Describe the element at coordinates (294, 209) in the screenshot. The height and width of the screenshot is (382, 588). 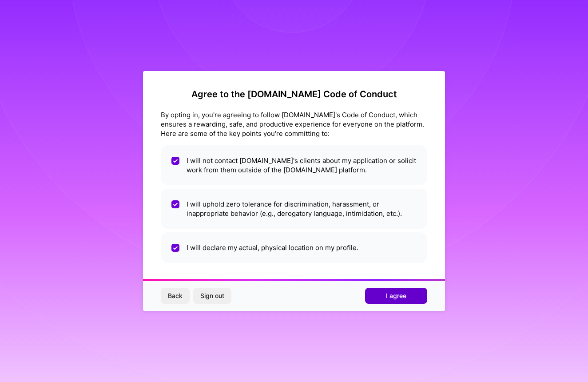
I see `li: I will uphold zero tolerance for discrimination, harassment, or inappropriate behavior (e.g., der...` at that location.